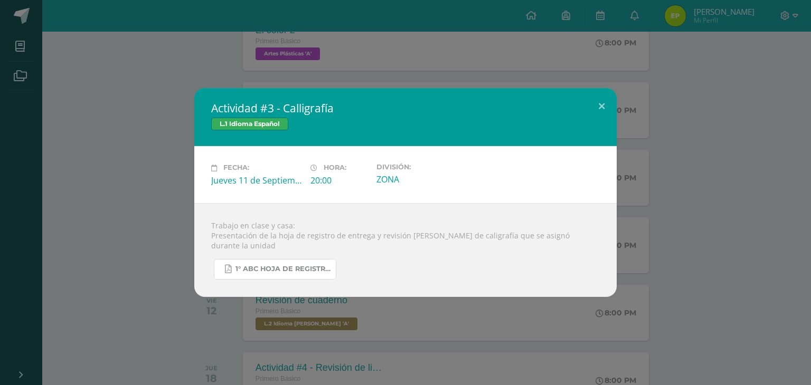 This screenshot has height=385, width=811. What do you see at coordinates (257, 181) in the screenshot?
I see `div: Jueves 11 de Septiembre` at bounding box center [257, 181].